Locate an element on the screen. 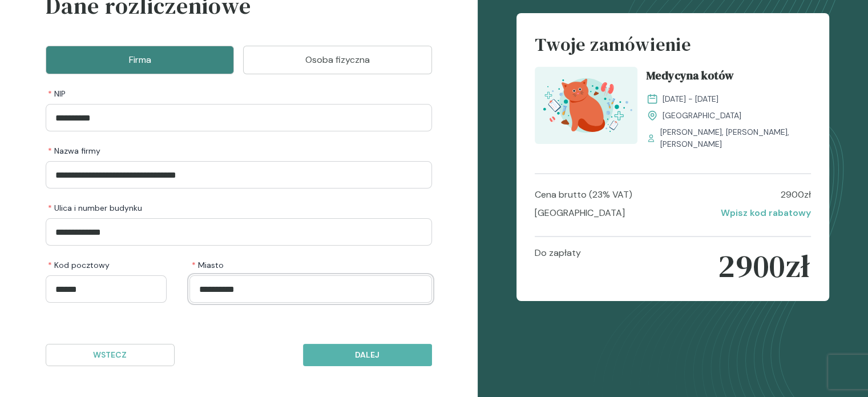 The width and height of the screenshot is (868, 397). input: Miasto is located at coordinates (311, 289).